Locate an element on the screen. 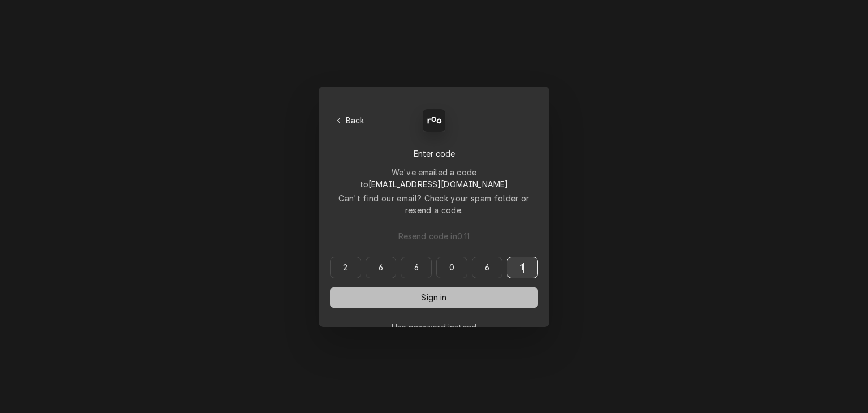  button: Resend code in0:11 is located at coordinates (434, 237).